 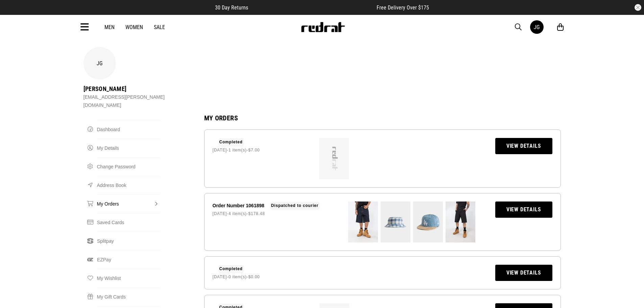 I want to click on a: Men, so click(x=109, y=27).